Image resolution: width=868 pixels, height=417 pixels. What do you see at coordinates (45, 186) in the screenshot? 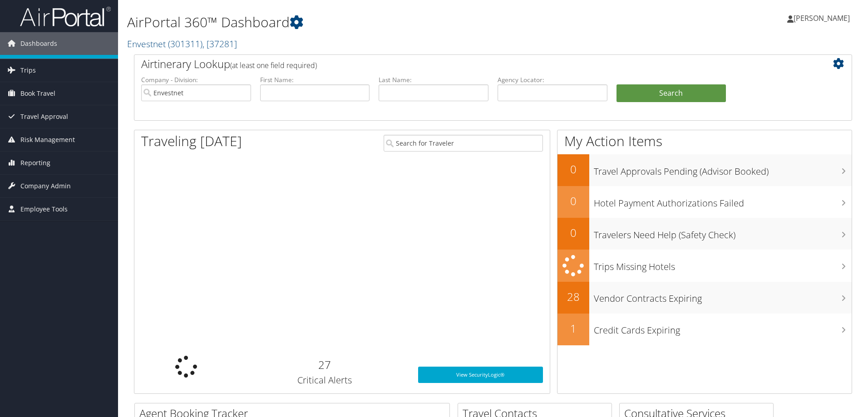
I see `span: Company Admin` at bounding box center [45, 186].